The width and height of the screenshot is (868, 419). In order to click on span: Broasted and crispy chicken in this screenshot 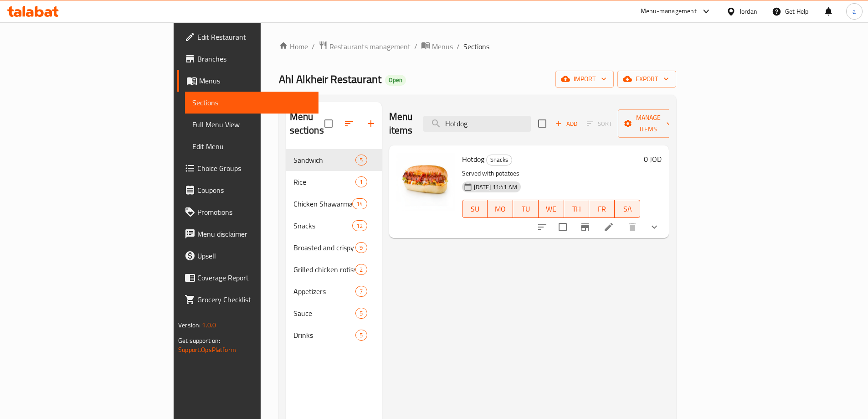, I will do `click(324, 248)`.